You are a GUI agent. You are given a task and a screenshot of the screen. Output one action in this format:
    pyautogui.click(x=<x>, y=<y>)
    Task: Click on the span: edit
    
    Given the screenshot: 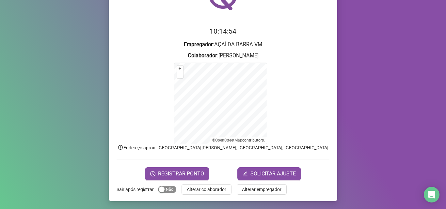 What is the action you would take?
    pyautogui.click(x=245, y=174)
    